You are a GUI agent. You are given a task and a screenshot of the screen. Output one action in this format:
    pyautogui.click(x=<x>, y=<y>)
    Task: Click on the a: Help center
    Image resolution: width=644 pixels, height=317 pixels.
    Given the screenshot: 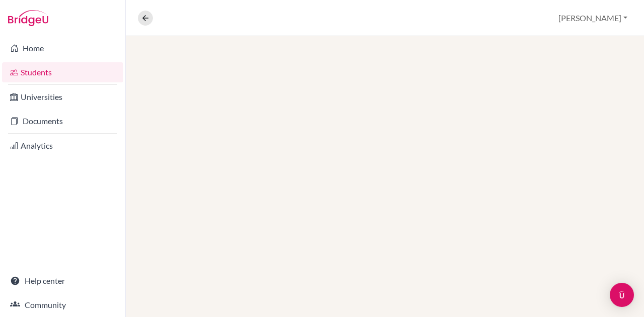 What is the action you would take?
    pyautogui.click(x=62, y=281)
    